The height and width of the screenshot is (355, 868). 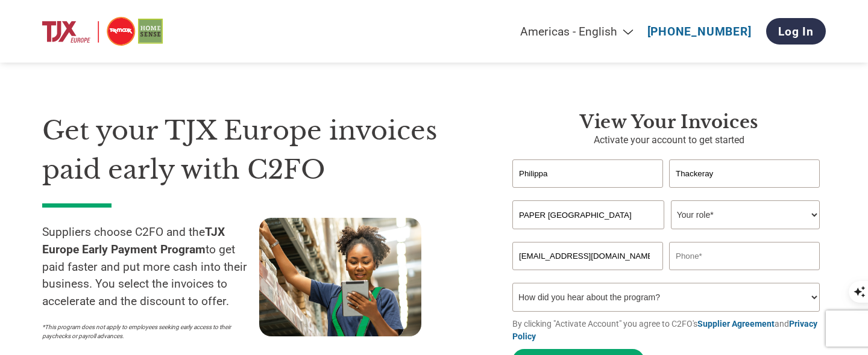 What do you see at coordinates (589, 215) in the screenshot?
I see `input: Your company name*` at bounding box center [589, 215].